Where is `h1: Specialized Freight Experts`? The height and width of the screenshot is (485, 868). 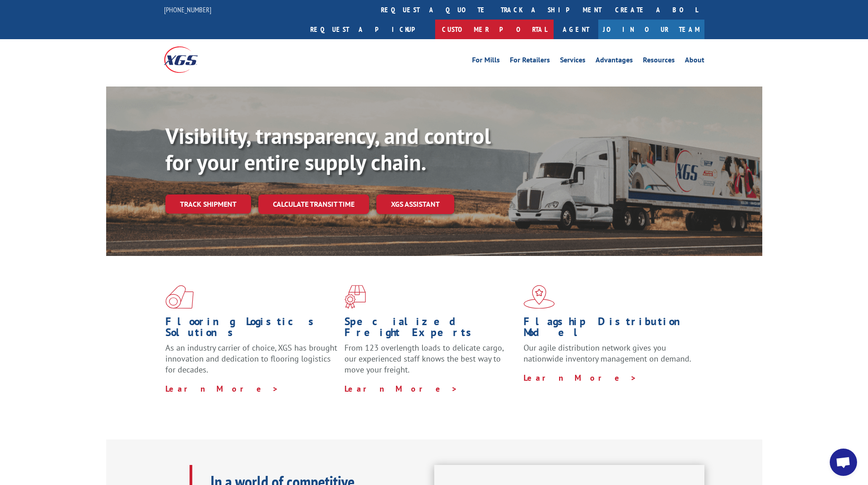 h1: Specialized Freight Experts is located at coordinates (430, 330).